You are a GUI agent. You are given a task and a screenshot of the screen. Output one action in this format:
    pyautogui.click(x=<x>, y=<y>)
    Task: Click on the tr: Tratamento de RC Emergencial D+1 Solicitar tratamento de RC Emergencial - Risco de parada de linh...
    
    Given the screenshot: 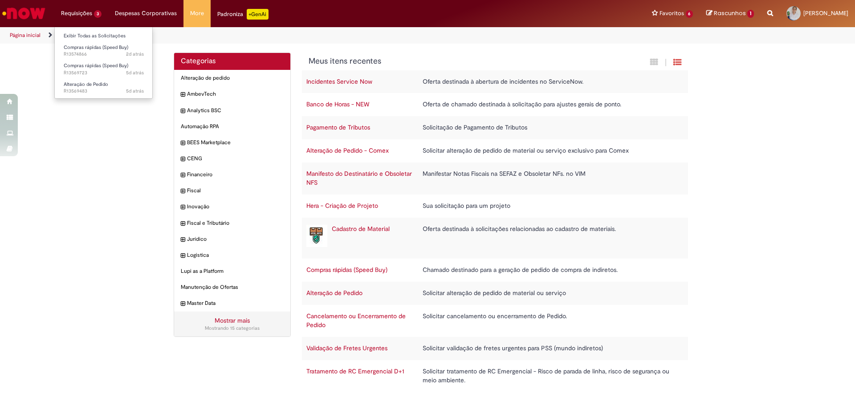 What is the action you would take?
    pyautogui.click(x=495, y=376)
    